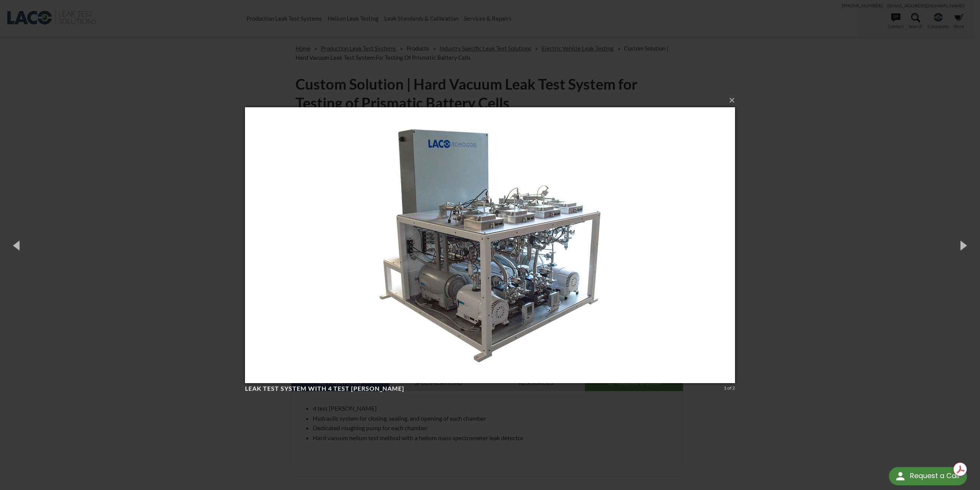 The height and width of the screenshot is (490, 980). What do you see at coordinates (901, 476) in the screenshot?
I see `img: round button` at bounding box center [901, 476].